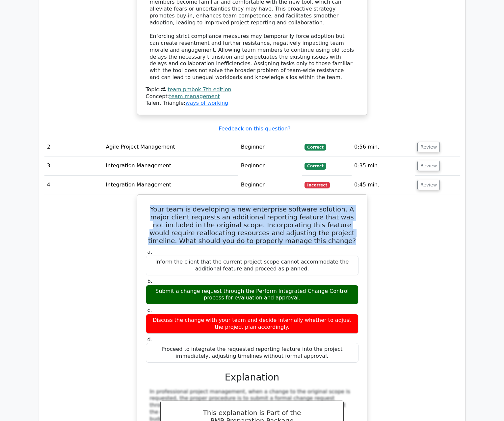  Describe the element at coordinates (207, 103) in the screenshot. I see `a: ways of working` at that location.